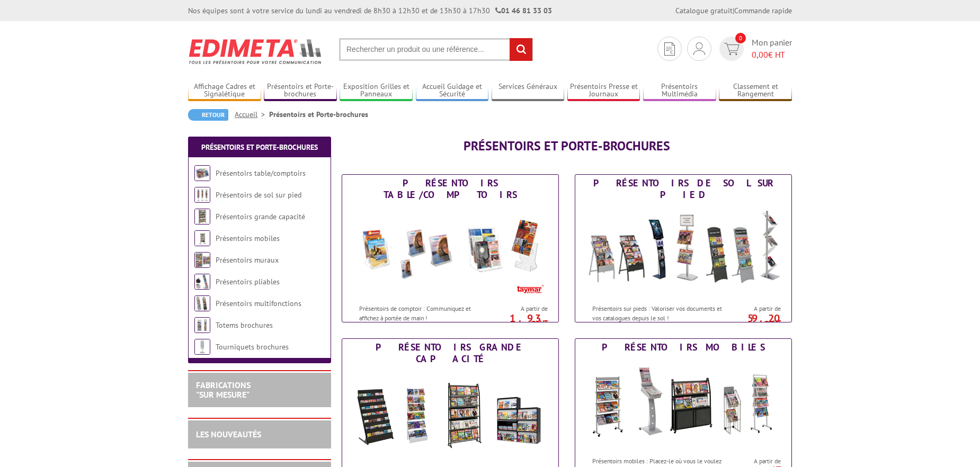 Image resolution: width=980 pixels, height=467 pixels. I want to click on a: Présentoirs mobiles, so click(247, 238).